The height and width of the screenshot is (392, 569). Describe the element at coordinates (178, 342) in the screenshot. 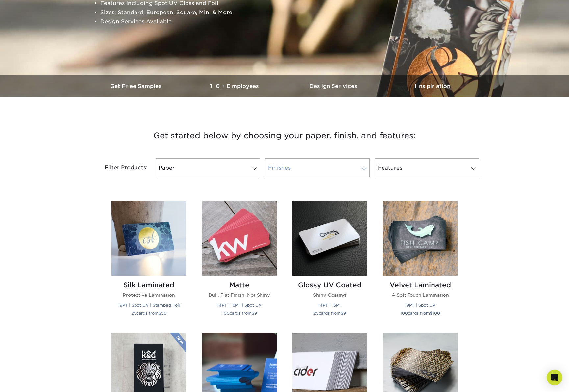

I see `img: New Product` at that location.